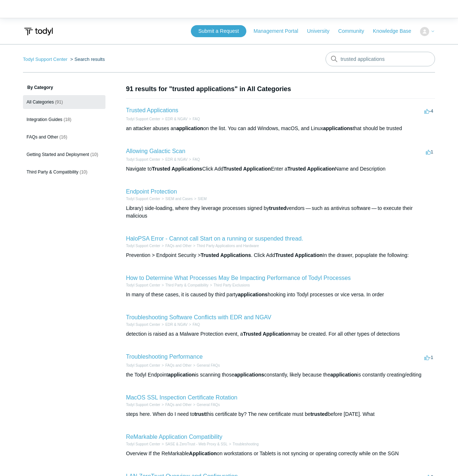 The image size is (458, 476). I want to click on a: Endpoint Protection, so click(152, 192).